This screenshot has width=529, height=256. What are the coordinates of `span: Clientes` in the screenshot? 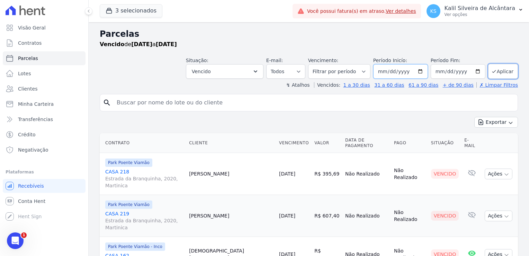 It's located at (28, 89).